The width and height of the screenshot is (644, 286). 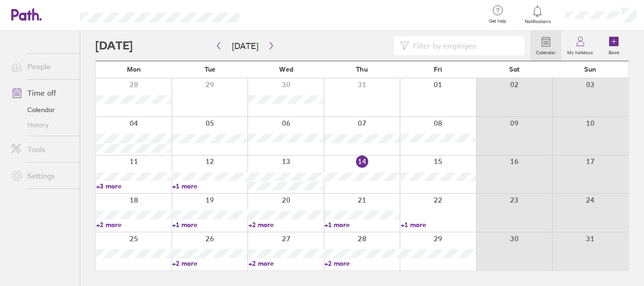 What do you see at coordinates (497, 21) in the screenshot?
I see `span: Get help` at bounding box center [497, 21].